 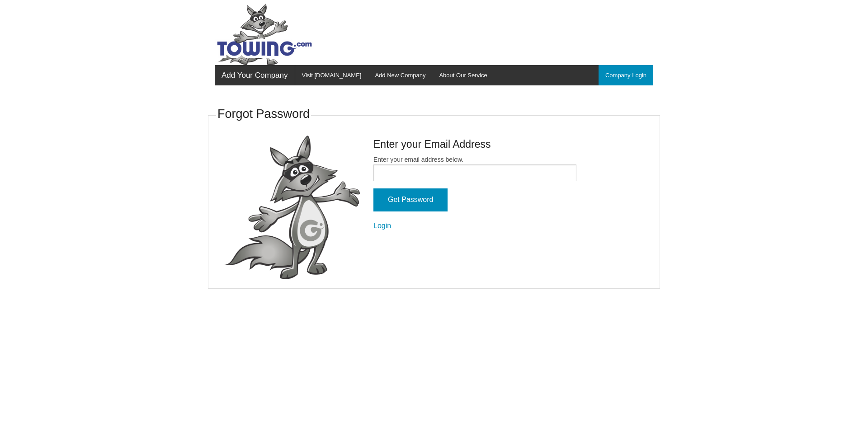 I want to click on input: Get Password, so click(x=411, y=200).